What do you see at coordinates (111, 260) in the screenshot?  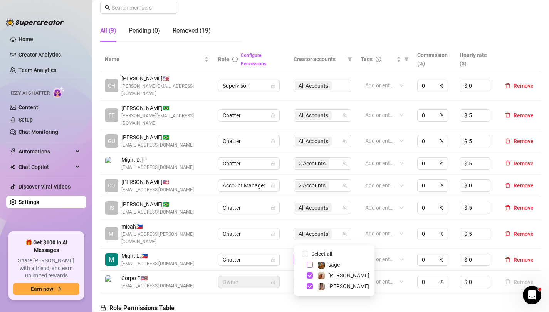 I see `img: Might Limpot` at bounding box center [111, 260].